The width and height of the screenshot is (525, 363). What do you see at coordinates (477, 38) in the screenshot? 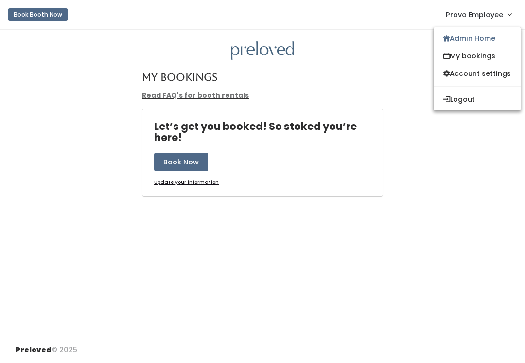
I see `a: Admin Home` at bounding box center [477, 38].